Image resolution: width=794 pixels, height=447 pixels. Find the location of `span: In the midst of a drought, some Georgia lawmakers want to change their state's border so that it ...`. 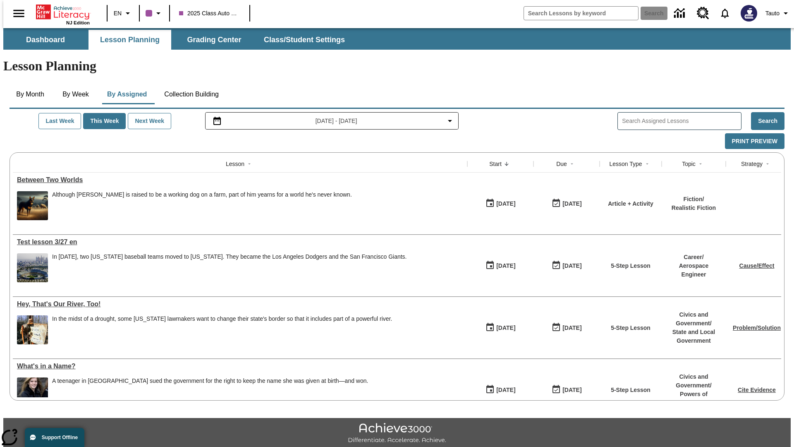

span: In the midst of a drought, some Georgia lawmakers want to change their state's border so that it ... is located at coordinates (222, 330).